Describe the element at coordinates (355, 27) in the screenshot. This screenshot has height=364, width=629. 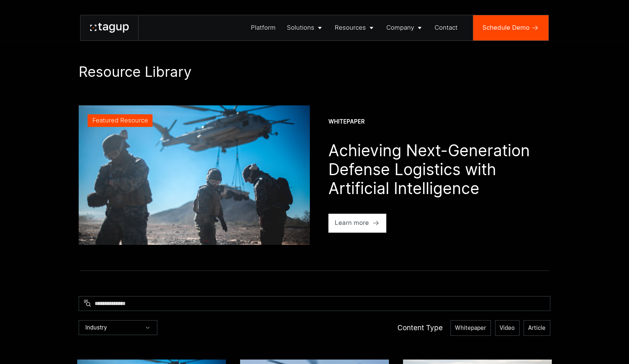
I see `a: Resources` at that location.